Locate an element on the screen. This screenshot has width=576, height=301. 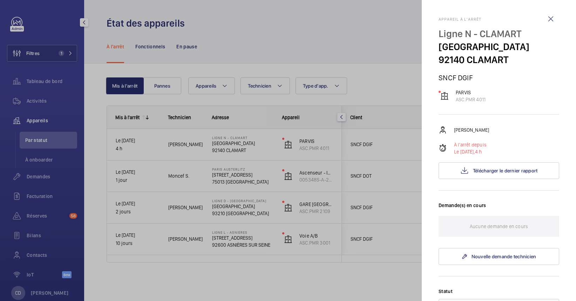
h3: Demande(s) en cours is located at coordinates (499, 209).